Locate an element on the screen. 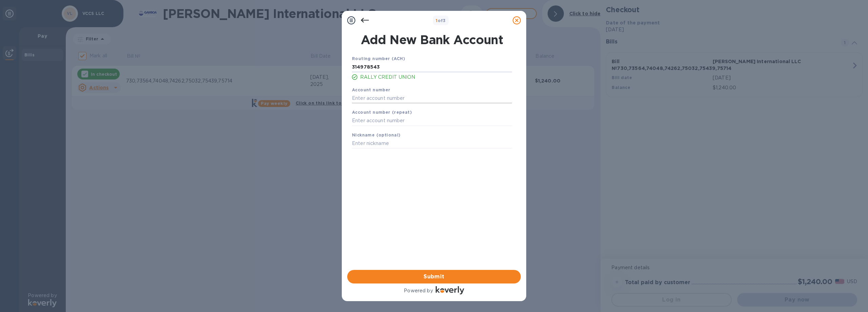 The image size is (868, 312). b: Account number is located at coordinates (371, 90).